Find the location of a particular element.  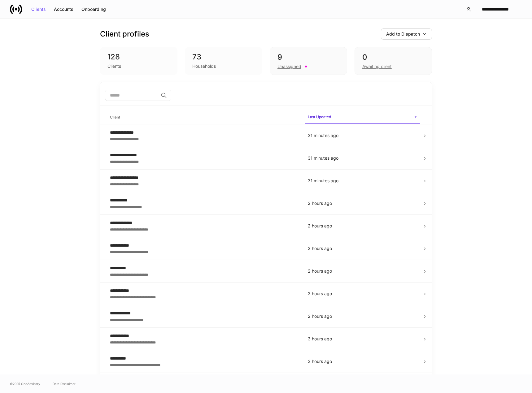

div: Households is located at coordinates (204, 66).